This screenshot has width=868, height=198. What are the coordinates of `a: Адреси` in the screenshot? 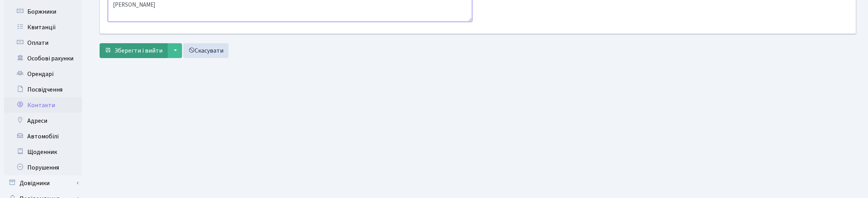 It's located at (43, 121).